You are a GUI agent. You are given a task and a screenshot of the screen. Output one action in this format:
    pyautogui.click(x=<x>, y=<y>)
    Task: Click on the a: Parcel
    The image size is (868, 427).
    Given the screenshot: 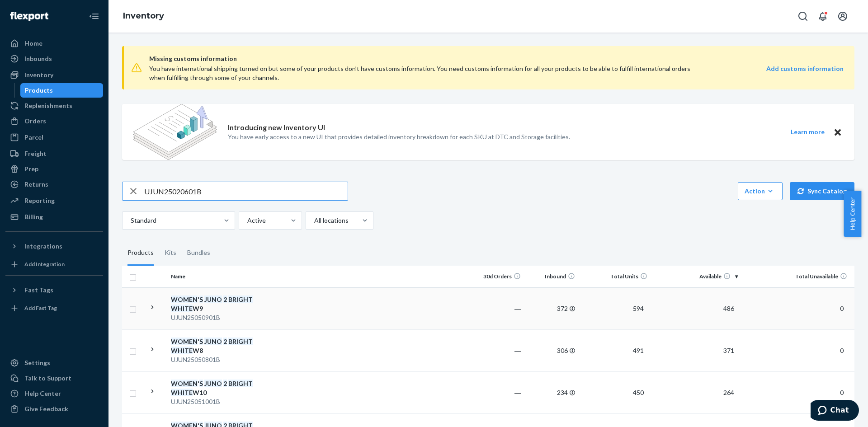 What is the action you would take?
    pyautogui.click(x=54, y=137)
    